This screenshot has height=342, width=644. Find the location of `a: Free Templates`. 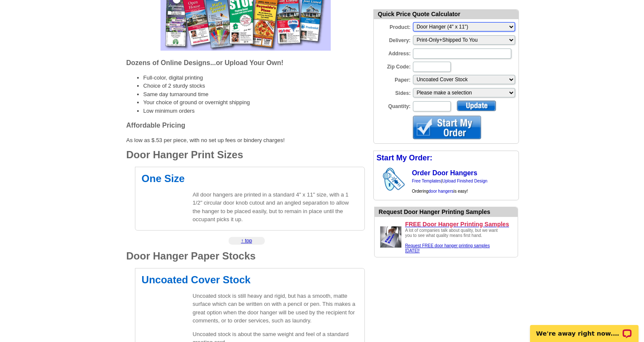

a: Free Templates is located at coordinates (426, 181).